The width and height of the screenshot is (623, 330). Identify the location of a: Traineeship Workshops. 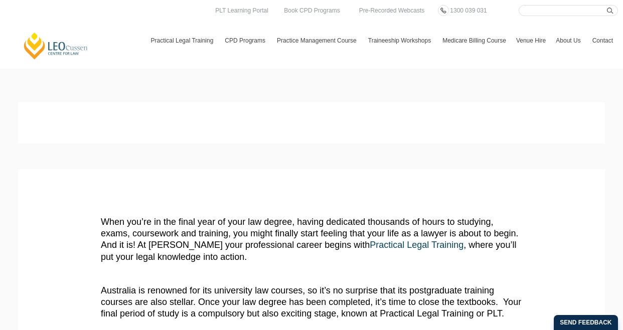
(400, 41).